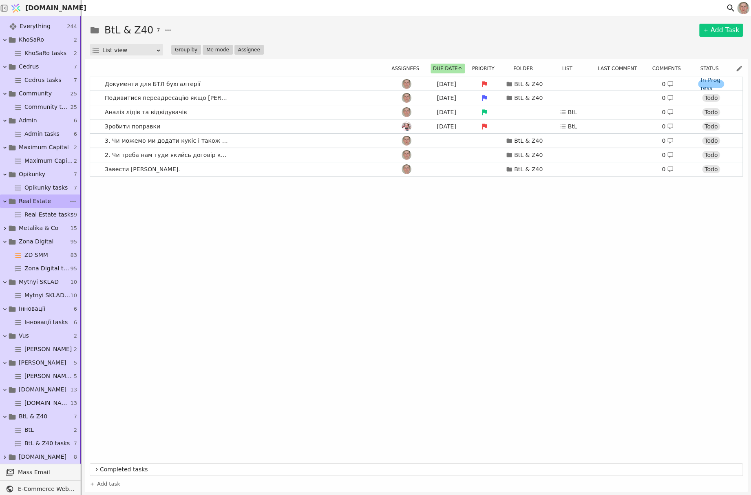 This screenshot has width=751, height=495. Describe the element at coordinates (569, 68) in the screenshot. I see `div: List` at that location.